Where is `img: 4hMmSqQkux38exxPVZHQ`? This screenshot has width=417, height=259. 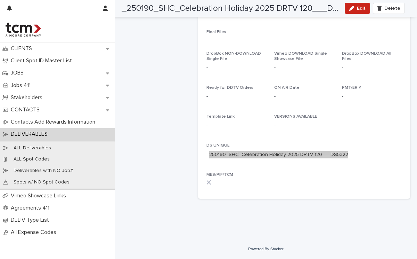 img: 4hMmSqQkux38exxPVZHQ is located at coordinates (23, 30).